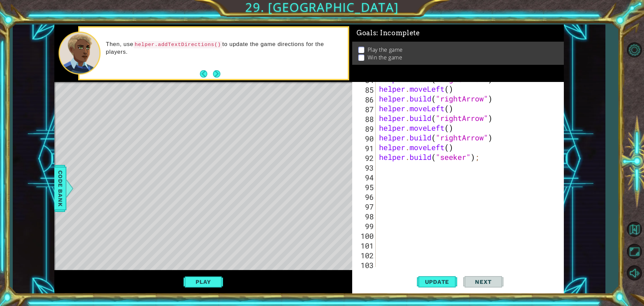  What do you see at coordinates (364, 129) in the screenshot?
I see `div: 89` at bounding box center [364, 129].